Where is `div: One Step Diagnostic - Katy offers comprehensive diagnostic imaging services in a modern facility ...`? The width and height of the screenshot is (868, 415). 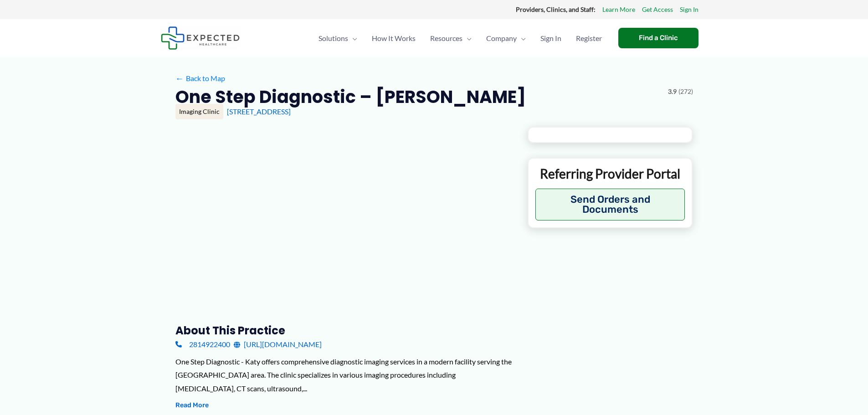 div: One Step Diagnostic - Katy offers comprehensive diagnostic imaging services in a modern facility ... is located at coordinates (345, 375).